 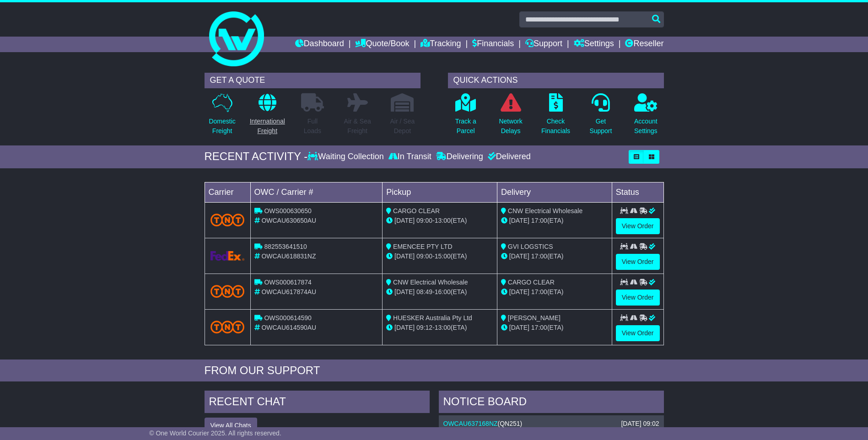 I want to click on span: OWS000614590, so click(x=288, y=318).